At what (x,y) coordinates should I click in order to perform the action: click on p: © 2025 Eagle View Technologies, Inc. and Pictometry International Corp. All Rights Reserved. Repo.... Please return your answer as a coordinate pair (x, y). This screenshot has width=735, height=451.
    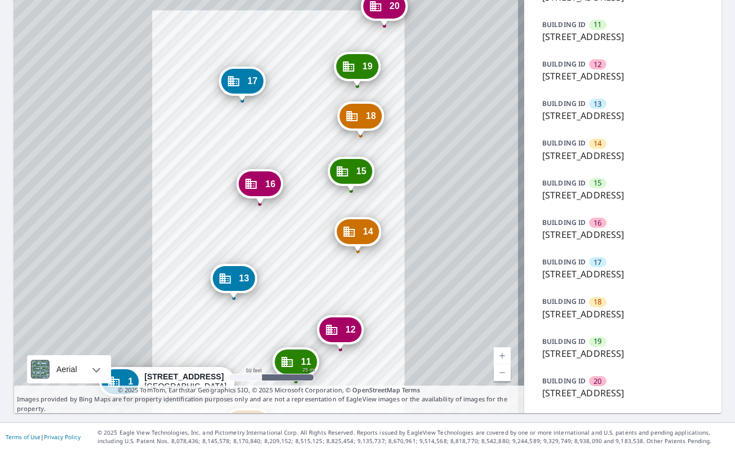
    Looking at the image, I should click on (413, 437).